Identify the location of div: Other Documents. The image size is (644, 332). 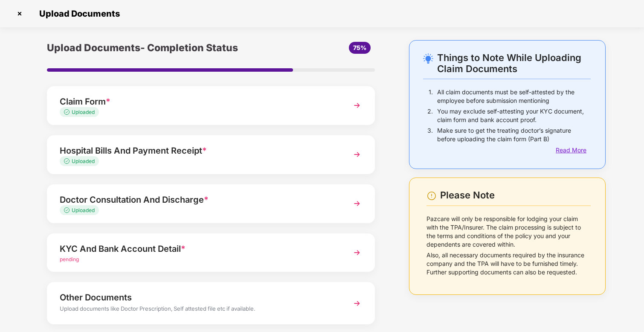
(198, 297).